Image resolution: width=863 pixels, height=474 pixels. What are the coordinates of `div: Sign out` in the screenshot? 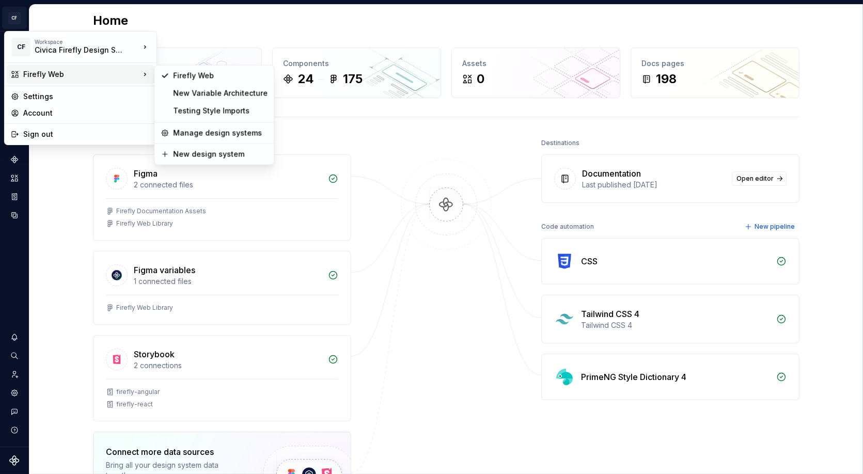 It's located at (87, 134).